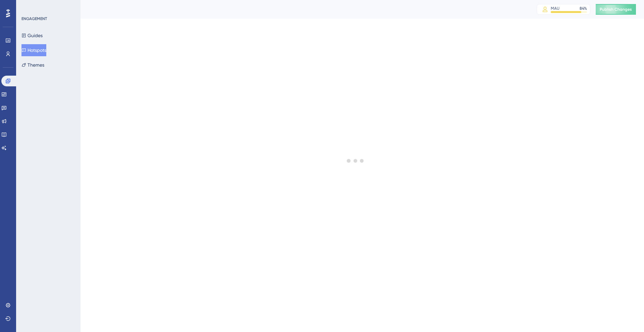  Describe the element at coordinates (583, 9) in the screenshot. I see `div: 84 %` at that location.